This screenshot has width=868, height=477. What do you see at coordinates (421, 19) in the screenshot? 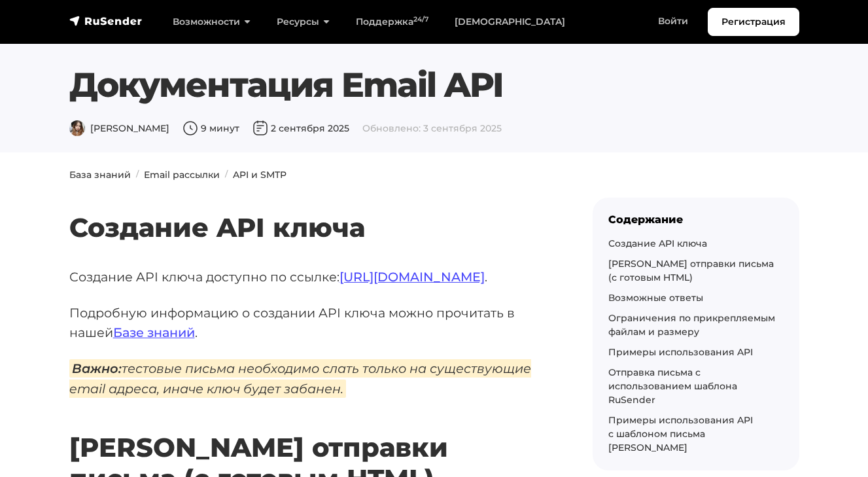
I see `sup: 24/7` at bounding box center [421, 19].